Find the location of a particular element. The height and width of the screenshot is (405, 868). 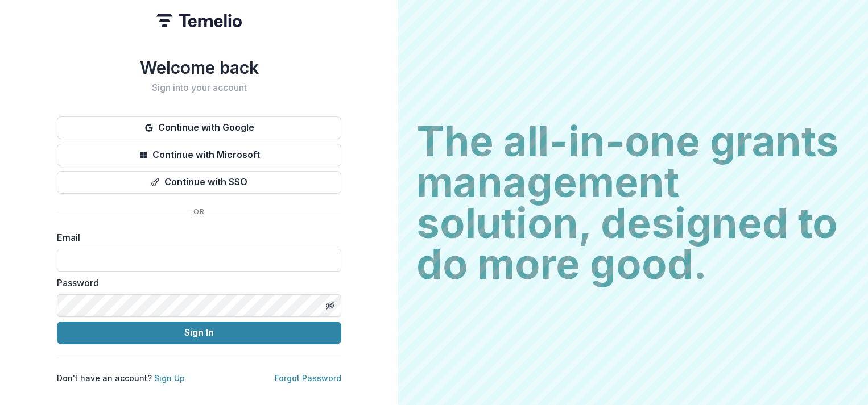

img: Temelio is located at coordinates (199, 20).